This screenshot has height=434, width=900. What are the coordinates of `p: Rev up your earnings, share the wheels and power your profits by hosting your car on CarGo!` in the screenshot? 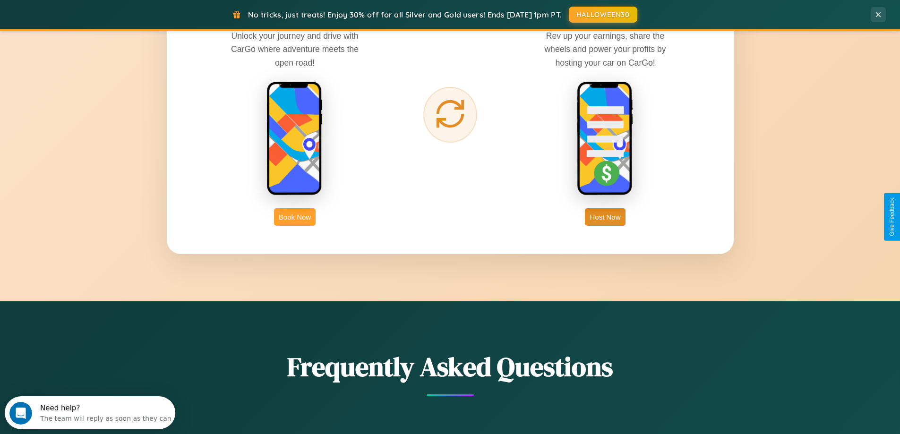 It's located at (605, 49).